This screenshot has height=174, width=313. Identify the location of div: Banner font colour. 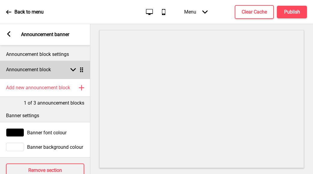
(45, 133).